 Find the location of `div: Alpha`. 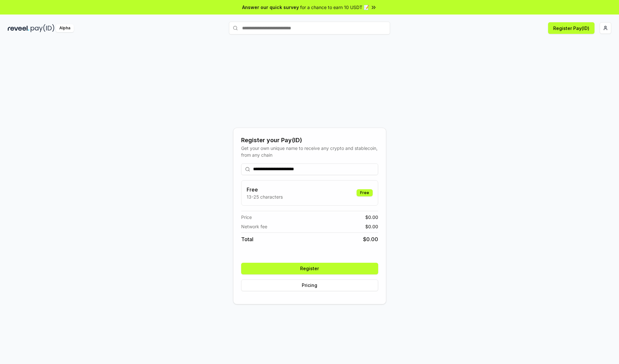

div: Alpha is located at coordinates (64, 28).